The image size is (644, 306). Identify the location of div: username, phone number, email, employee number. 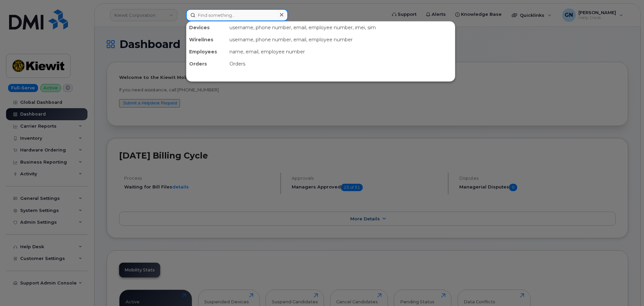
(341, 40).